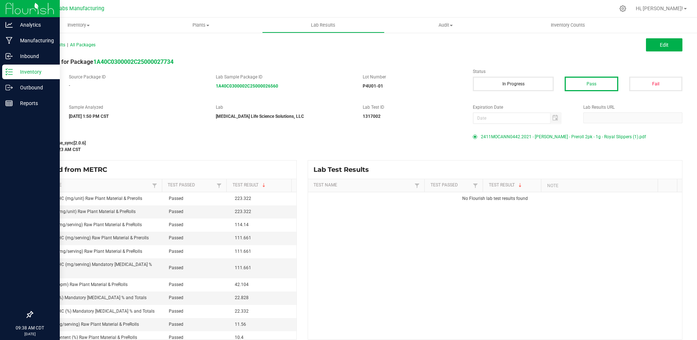  What do you see at coordinates (35, 103) in the screenshot?
I see `p: Reports` at bounding box center [35, 103].